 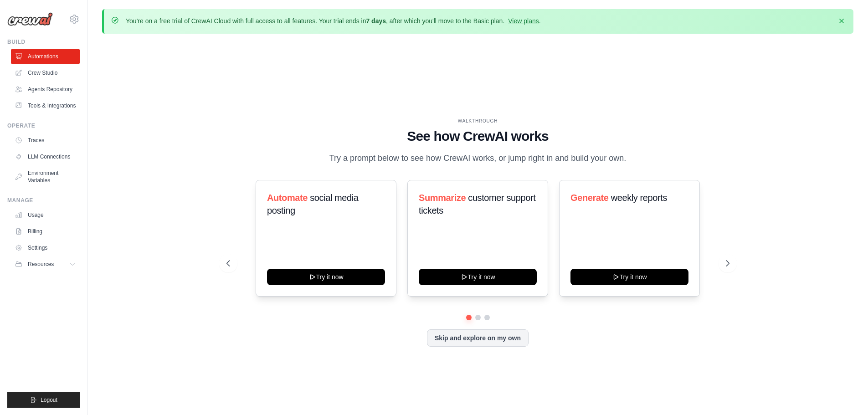 What do you see at coordinates (43, 200) in the screenshot?
I see `div: Manage` at bounding box center [43, 200].